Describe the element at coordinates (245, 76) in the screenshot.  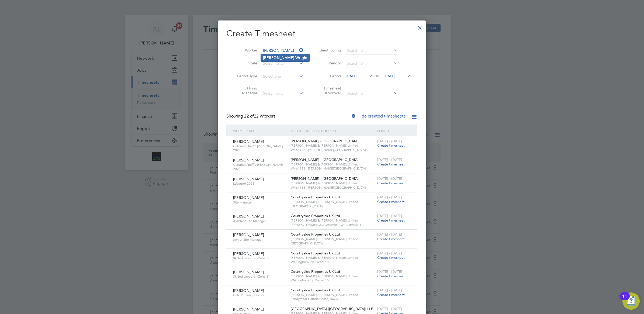
I see `label: Period Type` at that location.